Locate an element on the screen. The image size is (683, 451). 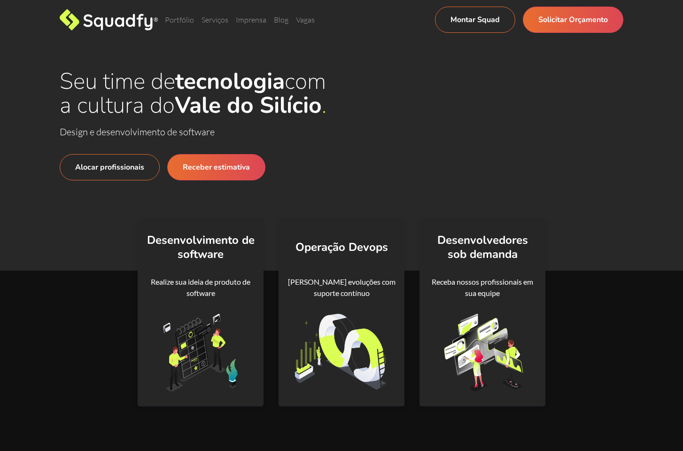
a: Serviços is located at coordinates (215, 20).